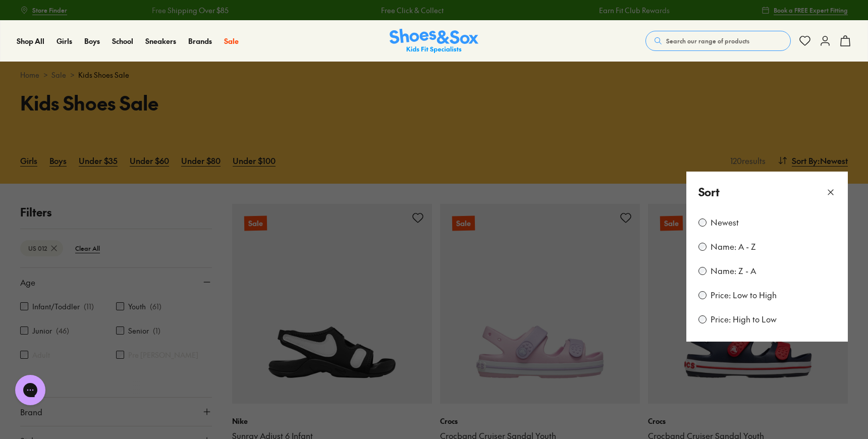  Describe the element at coordinates (707, 41) in the screenshot. I see `span: Search our range of products` at that location.